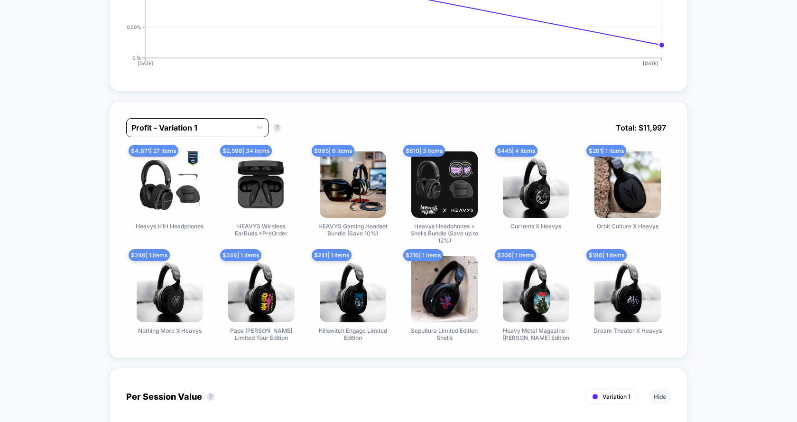 This screenshot has height=422, width=797. Describe the element at coordinates (333, 150) in the screenshot. I see `span: $ 985 | 6 items` at that location.